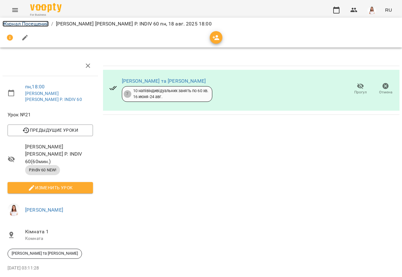 Image resolution: width=402 pixels, height=277 pixels. Describe the element at coordinates (360, 89) in the screenshot. I see `button: Прогул` at that location.